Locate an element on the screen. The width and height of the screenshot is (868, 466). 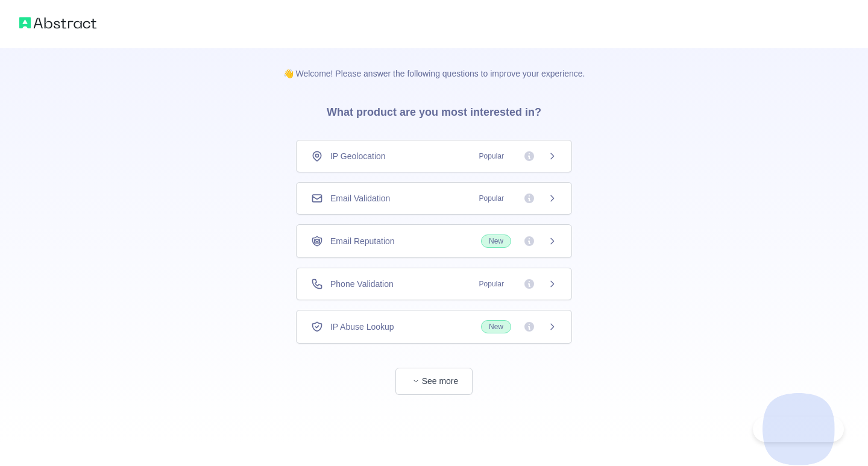
span: IP Abuse Lookup is located at coordinates (363, 327).